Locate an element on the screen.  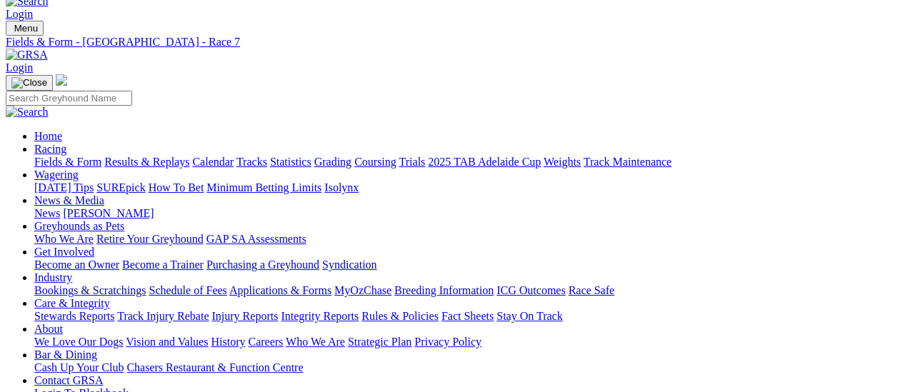
div: Care & Integrity is located at coordinates (463, 317).